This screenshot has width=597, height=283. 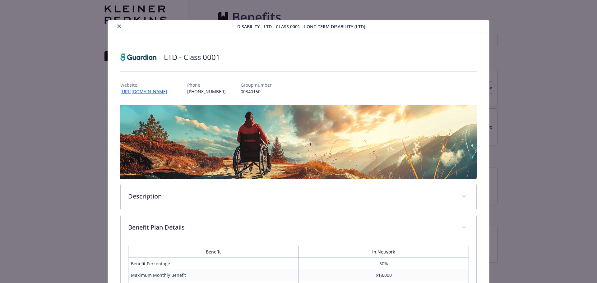 What do you see at coordinates (301, 26) in the screenshot?
I see `span: Disability - LTD - Class 0001 - Long Term Disability (LTD)` at bounding box center [301, 26].